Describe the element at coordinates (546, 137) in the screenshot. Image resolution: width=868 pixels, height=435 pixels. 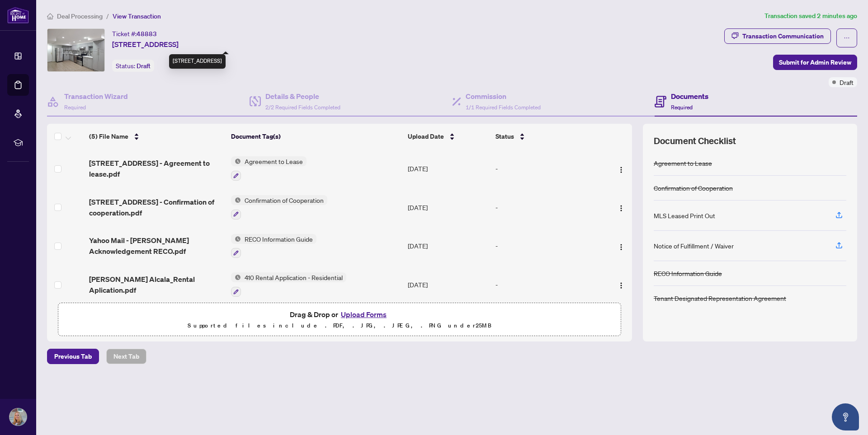
I see `th: Status` at that location.